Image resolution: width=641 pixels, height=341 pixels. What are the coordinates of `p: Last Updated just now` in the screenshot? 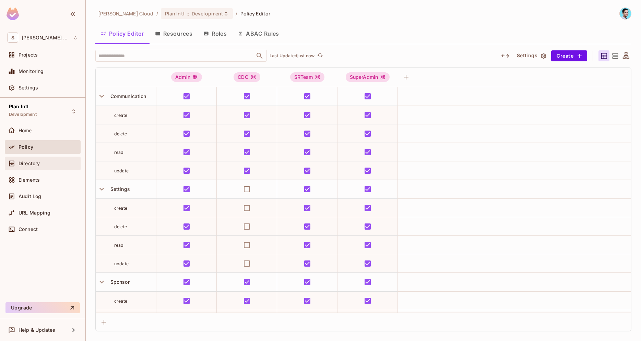 It's located at (292, 56).